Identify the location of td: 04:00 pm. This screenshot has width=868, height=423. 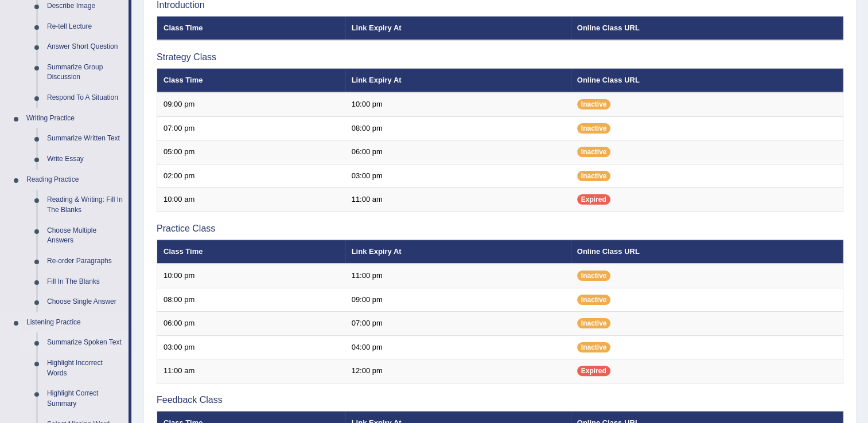
(458, 347).